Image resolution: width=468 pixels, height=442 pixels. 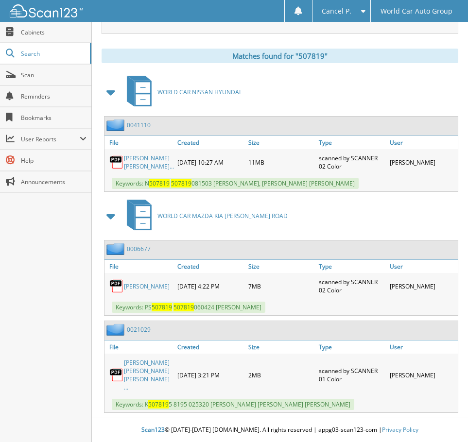 What do you see at coordinates (281, 286) in the screenshot?
I see `div: 7MB` at bounding box center [281, 286].